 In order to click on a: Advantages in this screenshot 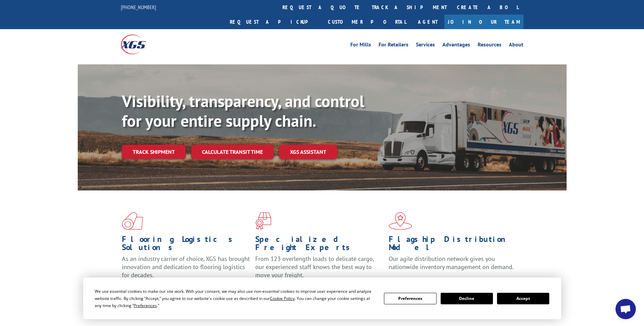, I will do `click(456, 46)`.